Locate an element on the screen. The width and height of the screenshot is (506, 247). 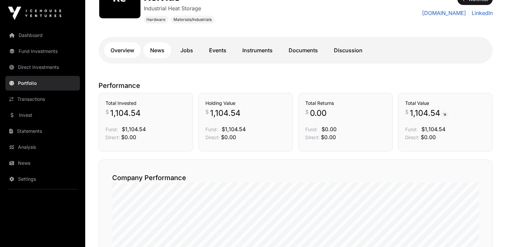
p: Performance is located at coordinates (295, 85).